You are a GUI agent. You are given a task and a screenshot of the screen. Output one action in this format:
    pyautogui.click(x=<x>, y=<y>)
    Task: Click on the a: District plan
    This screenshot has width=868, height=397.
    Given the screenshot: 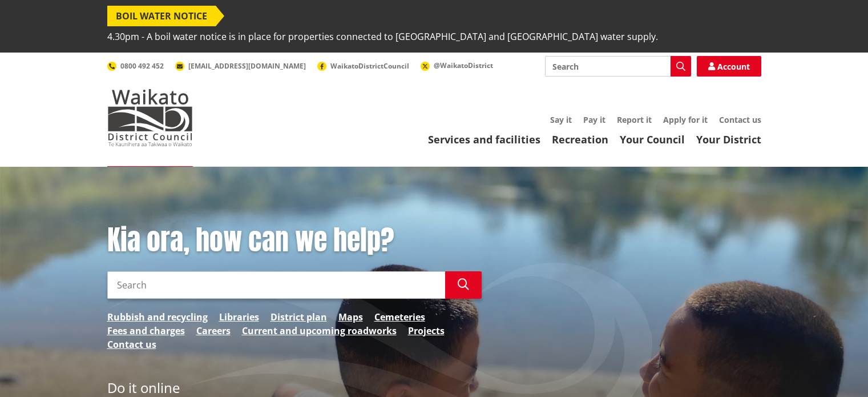 What is the action you would take?
    pyautogui.click(x=299, y=317)
    